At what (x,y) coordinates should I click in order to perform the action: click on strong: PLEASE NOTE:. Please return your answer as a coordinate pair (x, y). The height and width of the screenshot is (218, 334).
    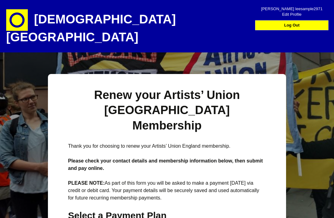
    Looking at the image, I should click on (86, 183).